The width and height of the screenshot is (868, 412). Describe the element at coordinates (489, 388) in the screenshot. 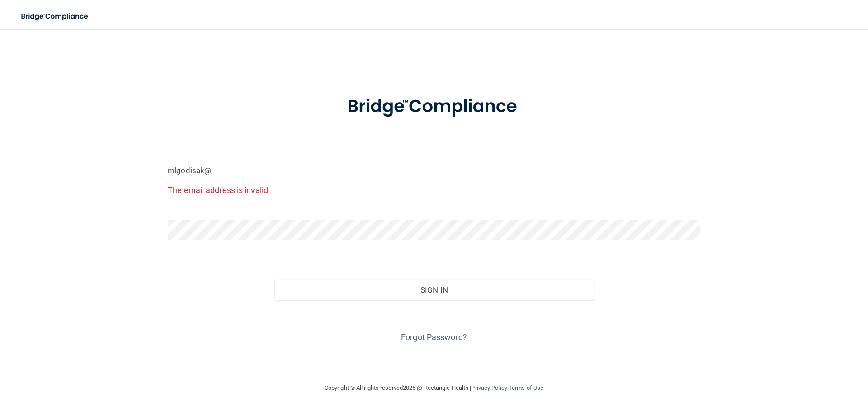

I see `a: Privacy Policy` at that location.